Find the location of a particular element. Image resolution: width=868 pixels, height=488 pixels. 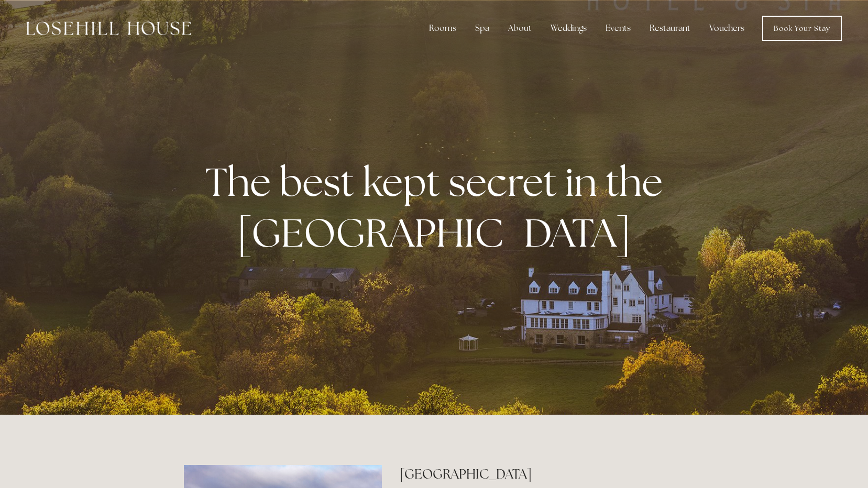

div: Restaurant is located at coordinates (670, 28).